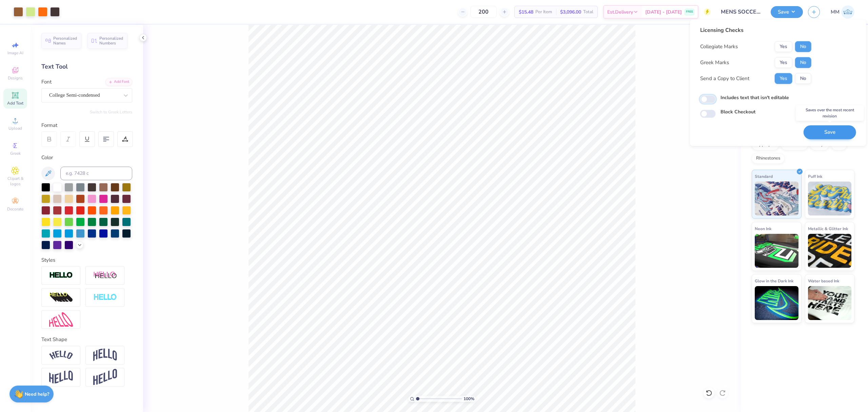 This screenshot has height=412, width=868. What do you see at coordinates (725, 78) in the screenshot?
I see `div: Send a Copy to Client` at bounding box center [725, 78].